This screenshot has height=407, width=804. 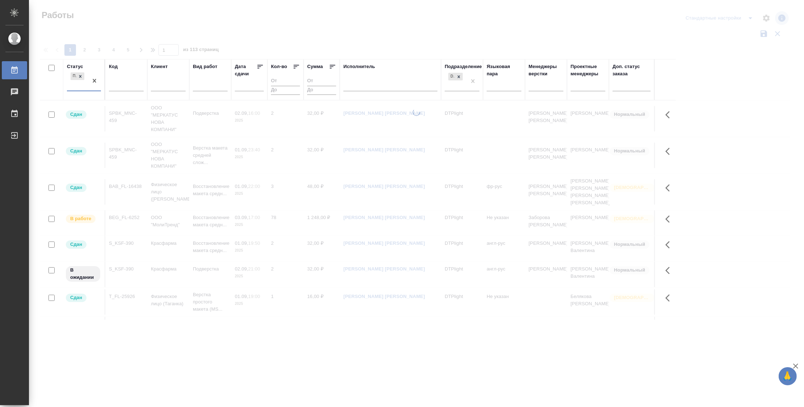 What do you see at coordinates (359, 67) in the screenshot?
I see `div: Исполнитель` at bounding box center [359, 67].